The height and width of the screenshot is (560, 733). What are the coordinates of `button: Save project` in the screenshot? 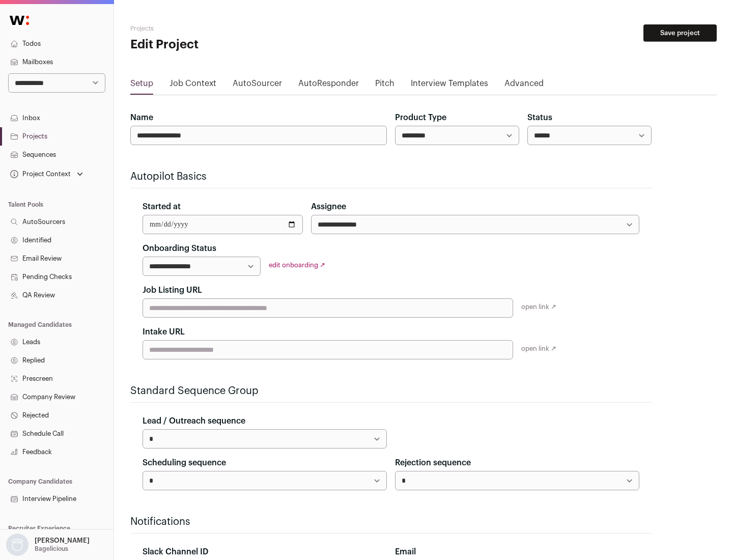 It's located at (680, 33).